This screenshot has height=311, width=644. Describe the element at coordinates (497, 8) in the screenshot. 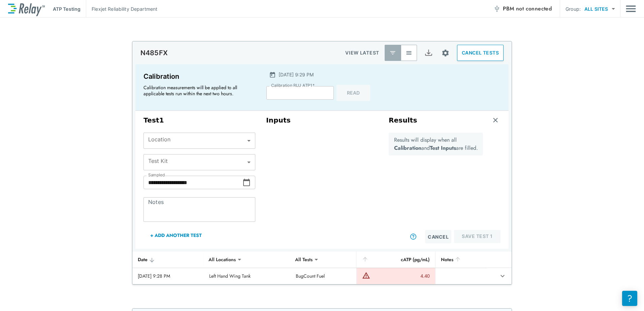

I see `img: Offline Icon` at that location.